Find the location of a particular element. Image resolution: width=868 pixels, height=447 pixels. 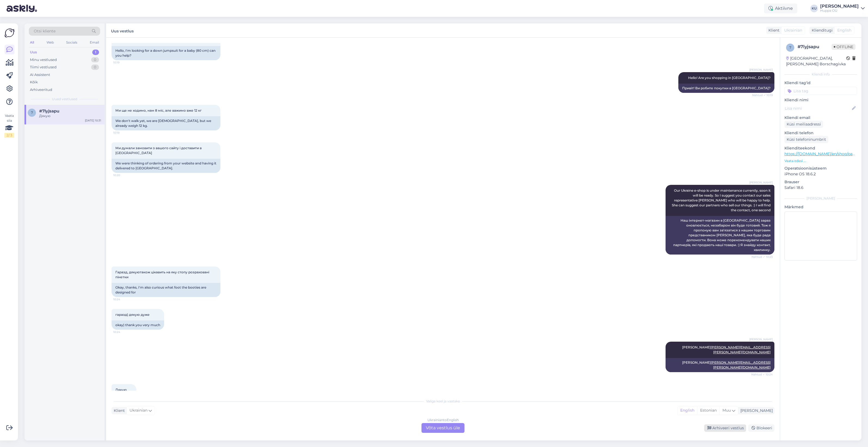

span: Our Ukraine e-shop is under maintenance currently, soon it will be ready. So I suggest you contac... is located at coordinates (722, 200).